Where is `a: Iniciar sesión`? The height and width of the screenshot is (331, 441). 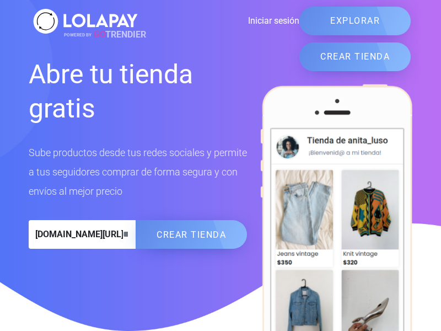 a: Iniciar sesión is located at coordinates (220, 21).